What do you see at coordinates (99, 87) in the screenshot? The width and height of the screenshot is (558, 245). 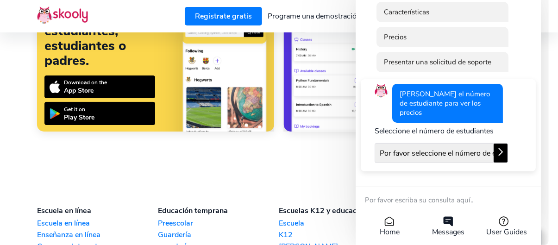 I see `a: Download on theApp Store` at bounding box center [99, 87].